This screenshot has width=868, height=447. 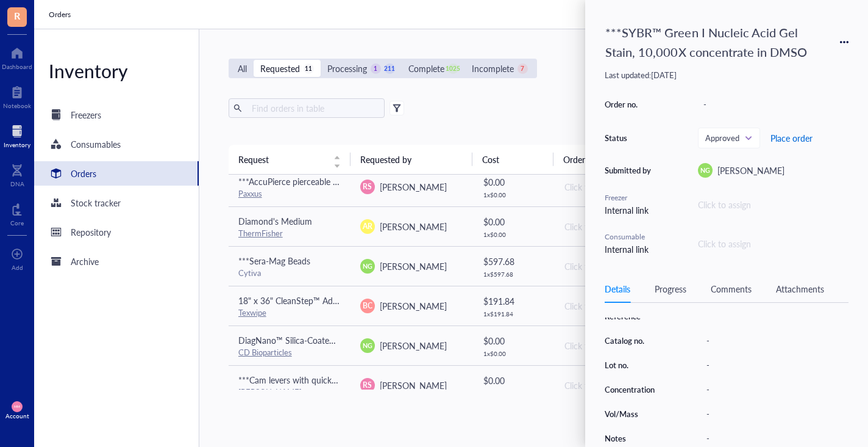 I want to click on div: $ 597.68, so click(x=513, y=261).